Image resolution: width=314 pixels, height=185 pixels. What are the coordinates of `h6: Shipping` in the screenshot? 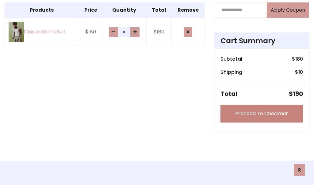 It's located at (231, 72).